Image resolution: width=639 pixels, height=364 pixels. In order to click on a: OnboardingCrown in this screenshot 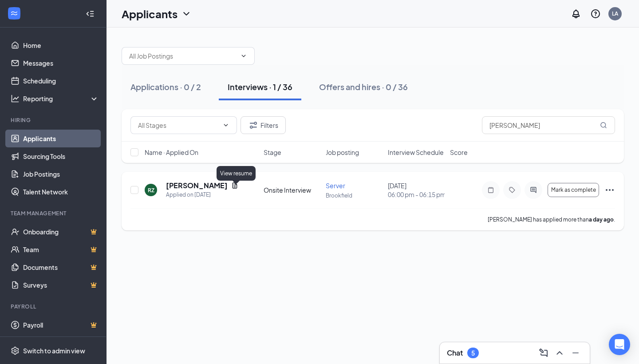, I will do `click(61, 232)`.